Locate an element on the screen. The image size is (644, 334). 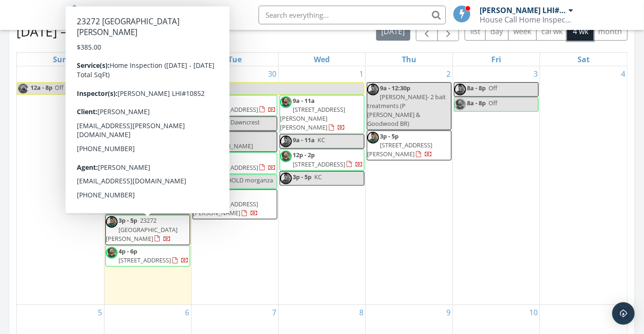
img: img_5571.jpg is located at coordinates (23, 89).